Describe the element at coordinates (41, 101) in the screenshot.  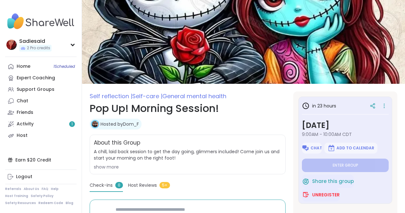
I see `a: Chat` at that location.